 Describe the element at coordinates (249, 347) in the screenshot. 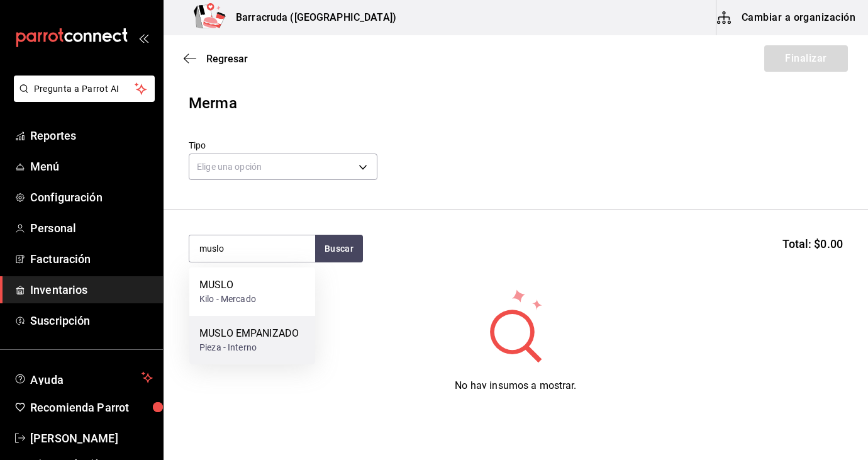

I see `div: Pieza - Interno` at that location.